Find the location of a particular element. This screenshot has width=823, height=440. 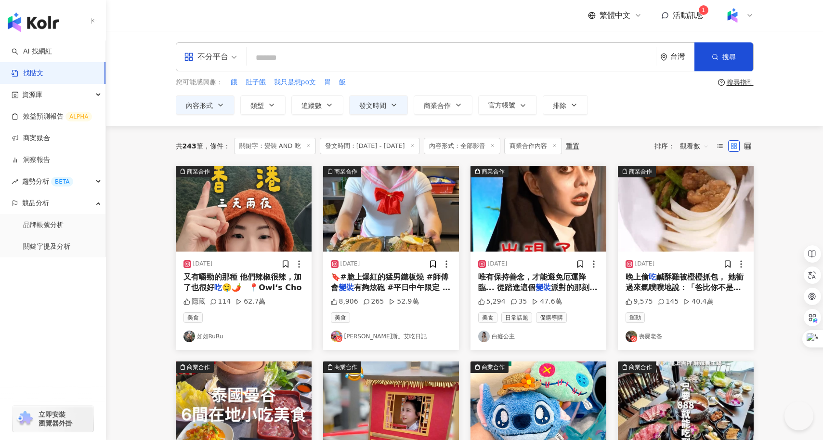

span: 您可能感興趣： is located at coordinates (199, 82).